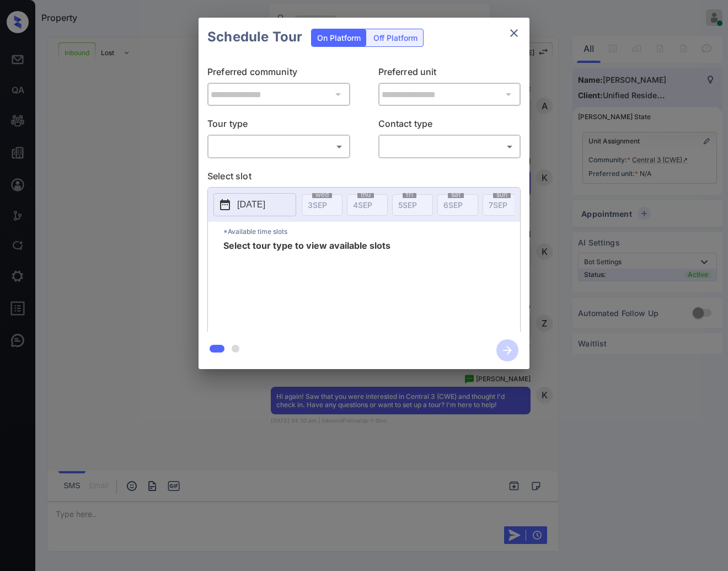 The width and height of the screenshot is (728, 571). What do you see at coordinates (395, 38) in the screenshot?
I see `div: Off Platform` at bounding box center [395, 38].